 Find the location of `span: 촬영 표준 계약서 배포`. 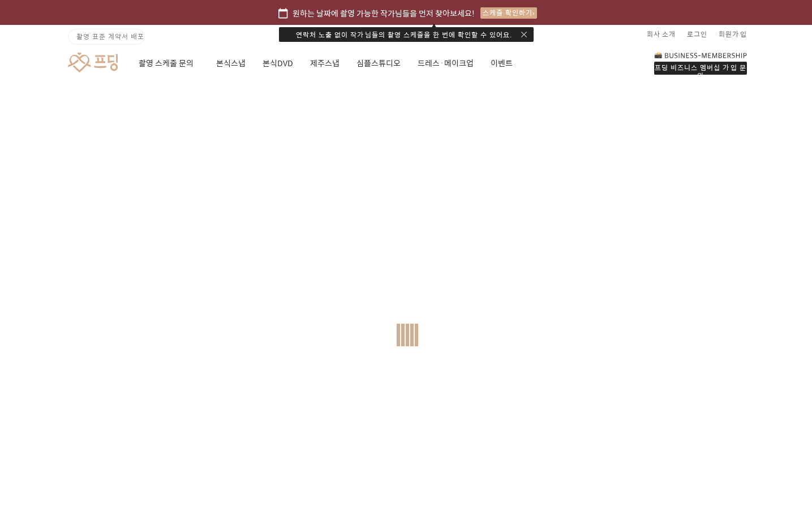

span: 촬영 표준 계약서 배포 is located at coordinates (111, 36).